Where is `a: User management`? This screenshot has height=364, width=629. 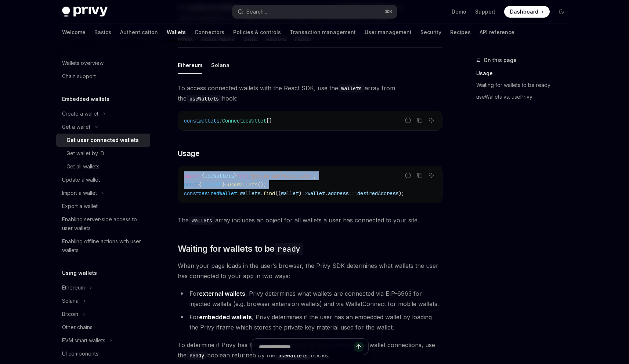
a: User management is located at coordinates (388, 32).